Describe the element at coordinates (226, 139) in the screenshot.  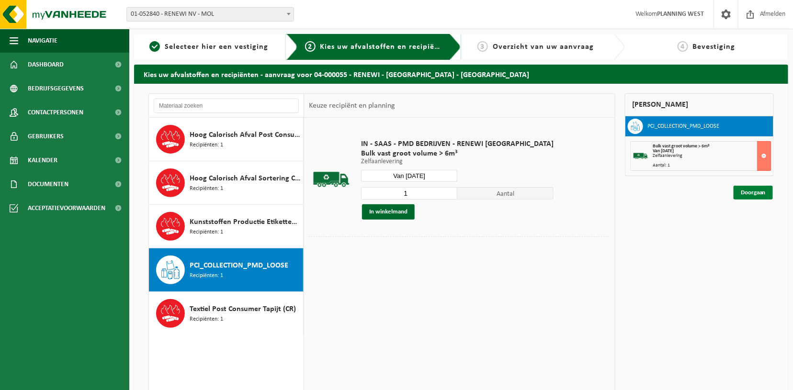
I see `button: Hoog Calorisch Afval Post Consumer Matrassen (CR) Recipiënten: 1` at that location.